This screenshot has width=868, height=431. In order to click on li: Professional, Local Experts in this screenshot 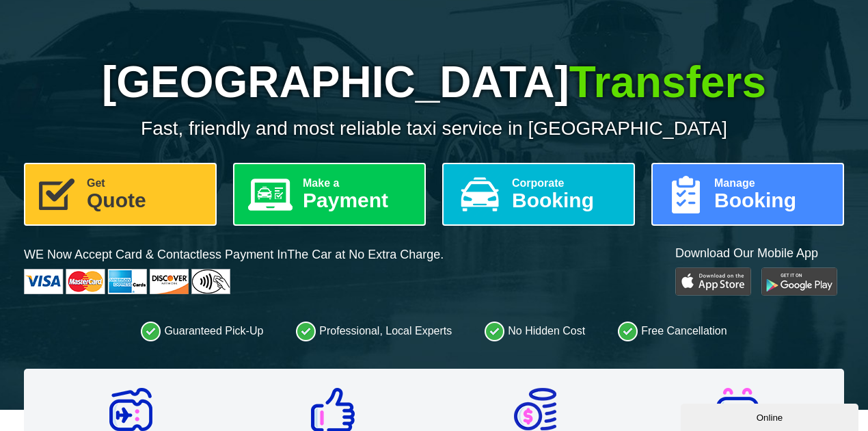, I will do `click(374, 331)`.